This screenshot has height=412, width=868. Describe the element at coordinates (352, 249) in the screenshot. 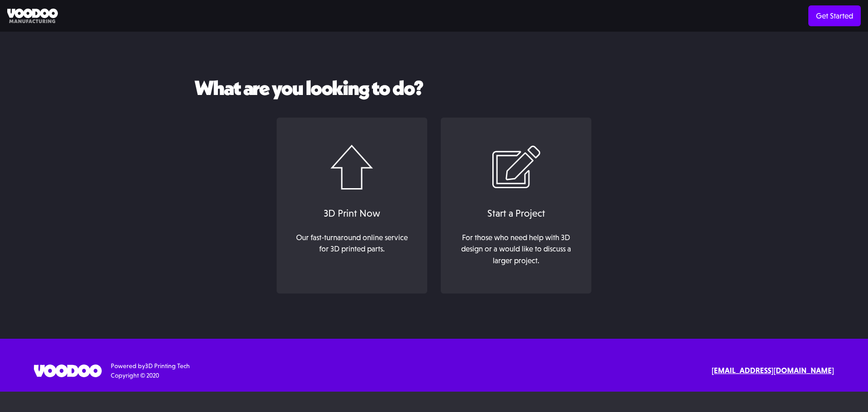

I see `div: Our fast-turnaround online service for 3D printed parts. ‍` at that location.